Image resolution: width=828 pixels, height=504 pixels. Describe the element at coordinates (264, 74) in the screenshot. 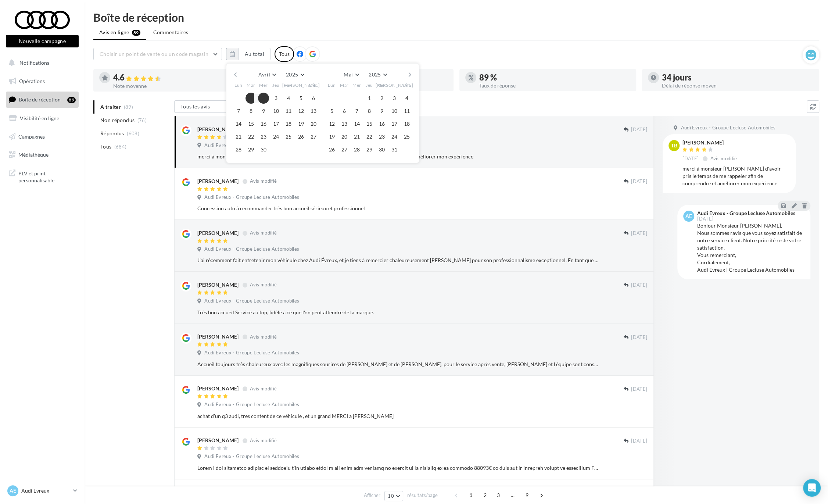

I see `span: Avril` at that location.